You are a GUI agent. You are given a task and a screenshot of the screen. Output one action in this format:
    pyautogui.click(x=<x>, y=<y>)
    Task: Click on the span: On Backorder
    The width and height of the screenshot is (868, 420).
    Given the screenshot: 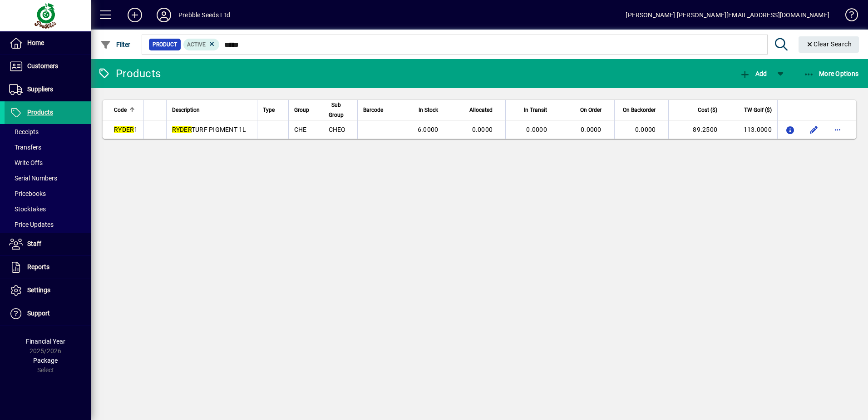 What is the action you would take?
    pyautogui.click(x=639, y=110)
    